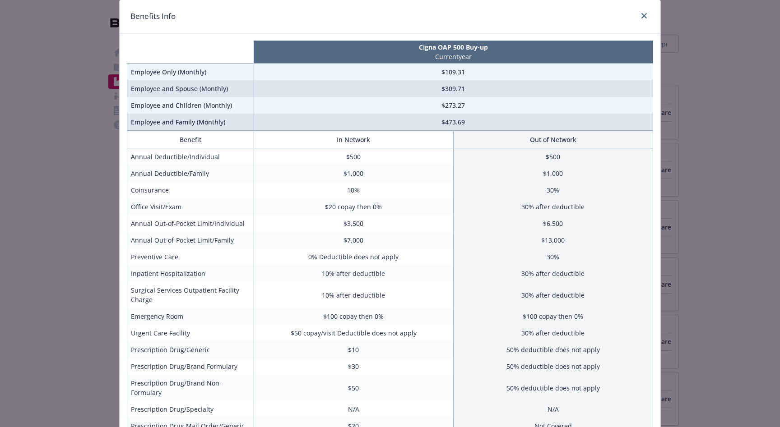  Describe the element at coordinates (190, 240) in the screenshot. I see `td: Annual Out-of-Pocket Limit/Family` at that location.